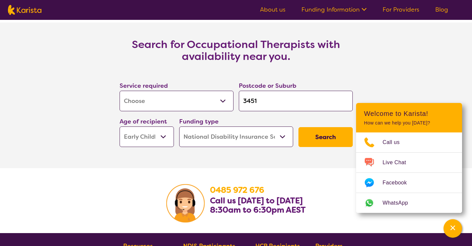 Image resolution: width=472 pixels, height=246 pixels. Describe the element at coordinates (409, 114) in the screenshot. I see `h2: Welcome to Karista!` at that location.